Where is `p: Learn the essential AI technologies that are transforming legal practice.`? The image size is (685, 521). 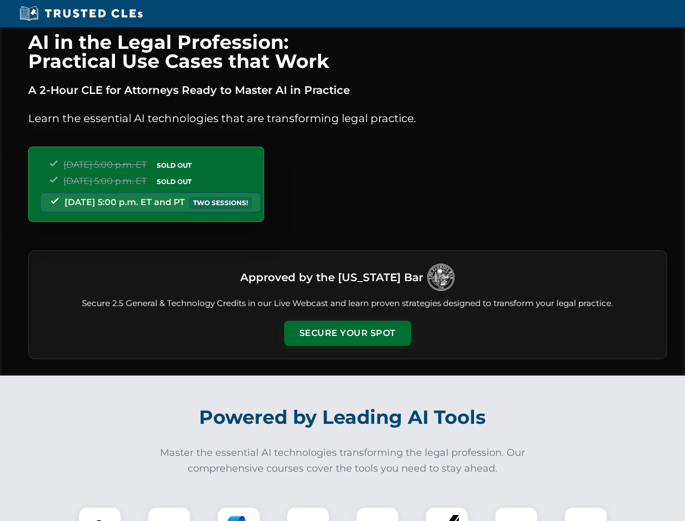
p: Learn the essential AI technologies that are transforming legal practice. is located at coordinates (348, 118).